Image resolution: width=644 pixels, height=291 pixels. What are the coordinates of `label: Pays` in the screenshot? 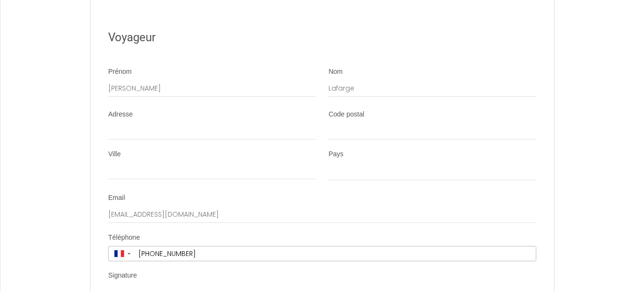 It's located at (335, 155).